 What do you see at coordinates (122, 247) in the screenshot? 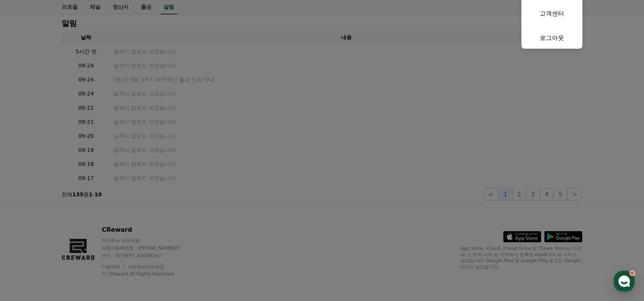
I see `a: 설정` at bounding box center [122, 247].